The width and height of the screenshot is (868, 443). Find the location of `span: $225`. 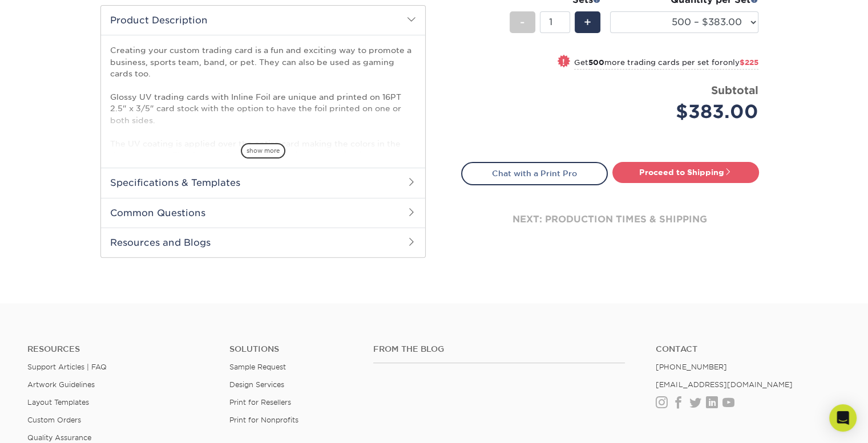

span: $225 is located at coordinates (749, 62).